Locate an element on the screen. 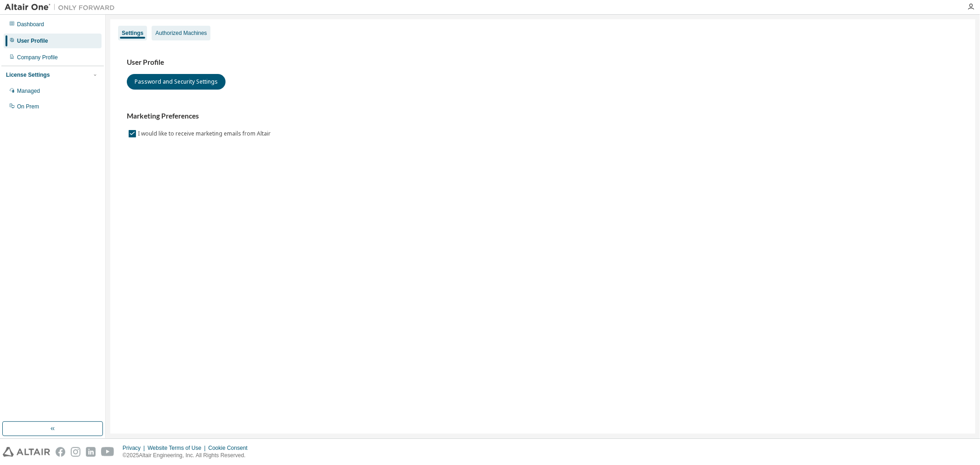  img: altair_logo.svg is located at coordinates (26, 452).